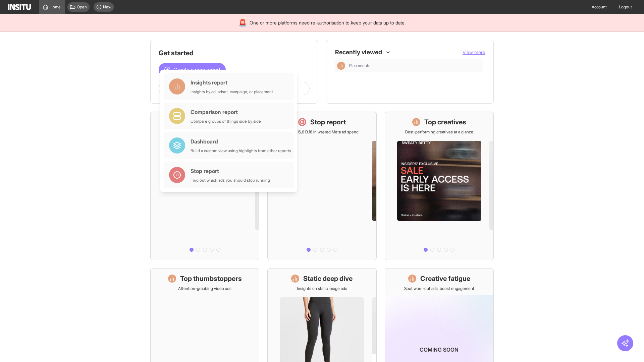  Describe the element at coordinates (107, 7) in the screenshot. I see `span: New` at that location.